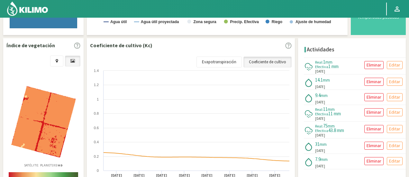  What do you see at coordinates (43, 165) in the screenshot?
I see `p: Satélite: Planet` at bounding box center [43, 165].